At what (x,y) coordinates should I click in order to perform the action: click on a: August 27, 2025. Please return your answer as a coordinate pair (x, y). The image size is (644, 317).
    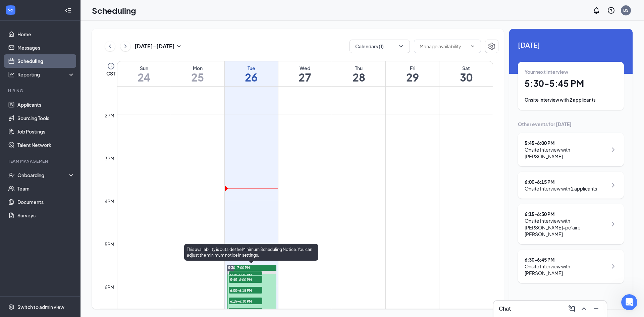
    Looking at the image, I should click on (305, 74).